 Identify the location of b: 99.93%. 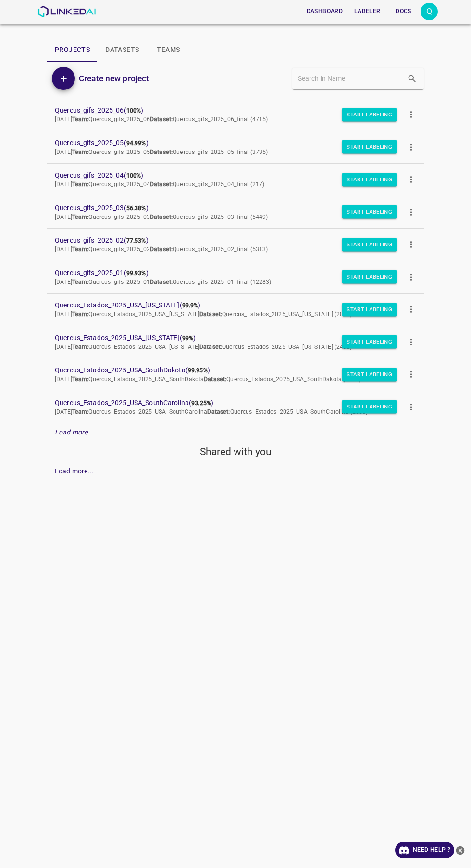
(136, 273).